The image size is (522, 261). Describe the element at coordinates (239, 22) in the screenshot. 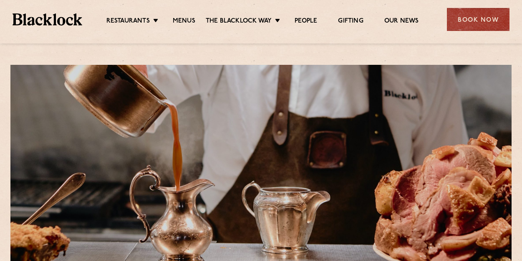

I see `a: The Blacklock Way` at that location.